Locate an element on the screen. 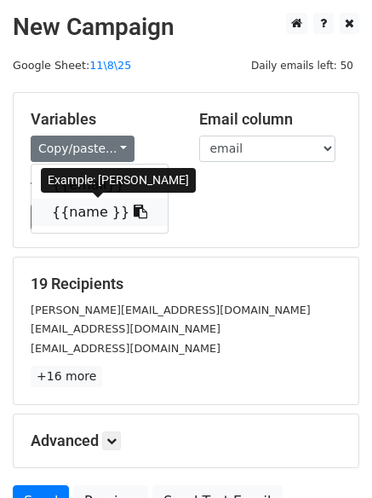  div: Chat Widget is located at coordinates (330, 457).